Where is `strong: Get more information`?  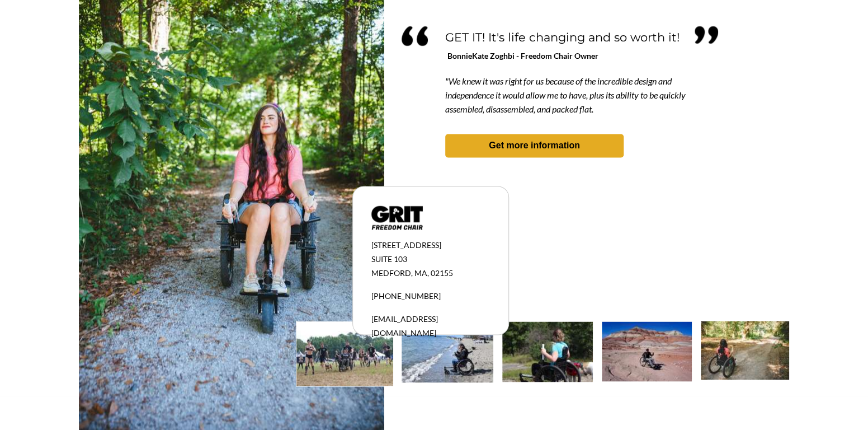
strong: Get more information is located at coordinates (534, 144).